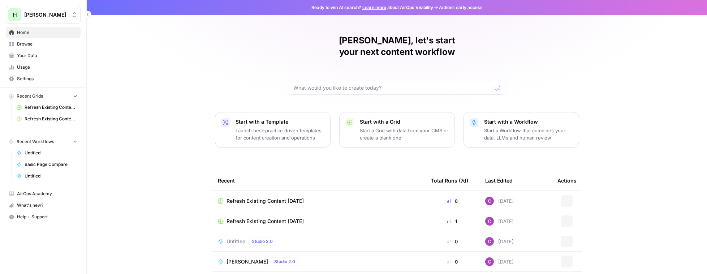 This screenshot has height=274, width=707. Describe the element at coordinates (47, 164) in the screenshot. I see `a: Basic Page Compare` at that location.